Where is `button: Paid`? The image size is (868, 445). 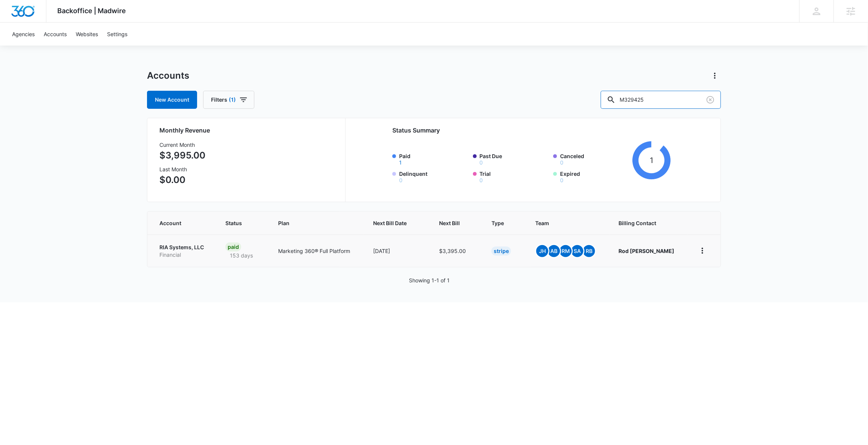
button: Paid is located at coordinates (400, 163).